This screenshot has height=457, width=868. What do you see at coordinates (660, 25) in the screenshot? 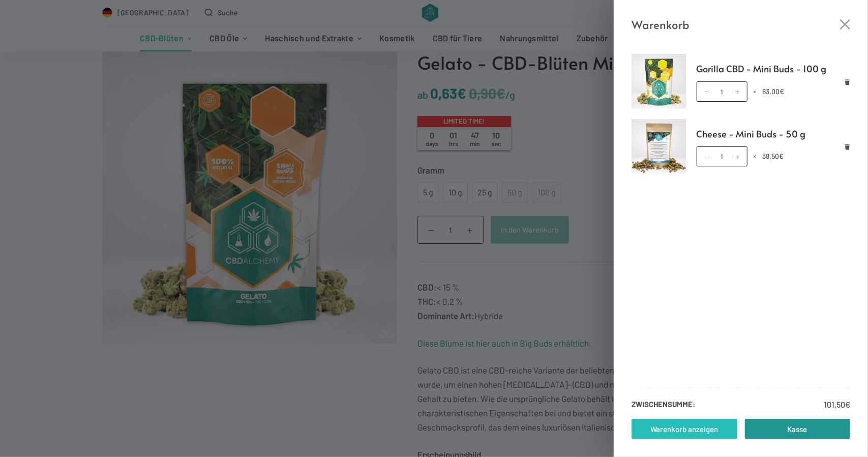
I see `span: Warenkorb` at bounding box center [660, 25].